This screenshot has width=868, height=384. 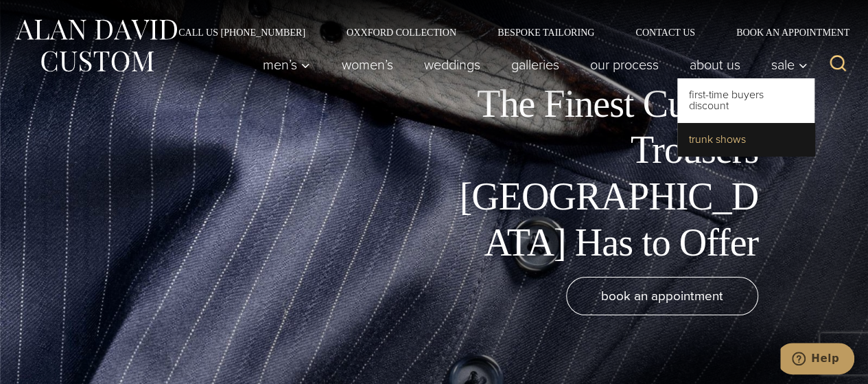 I want to click on button: Sale sub menu toggle, so click(x=785, y=65).